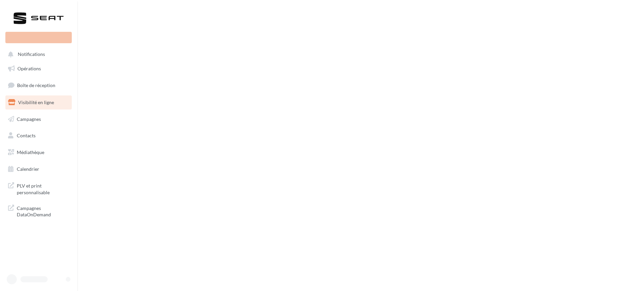 Image resolution: width=644 pixels, height=291 pixels. I want to click on a: Boîte de réception, so click(39, 85).